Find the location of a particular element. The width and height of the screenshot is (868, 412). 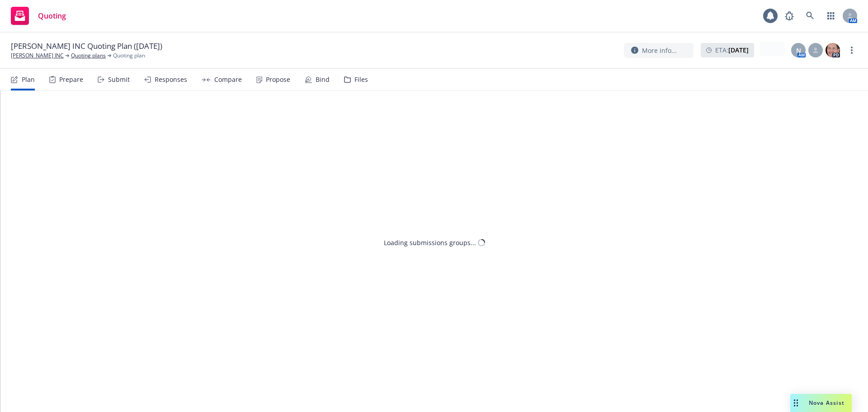

a: Quoting plans is located at coordinates (88, 56).